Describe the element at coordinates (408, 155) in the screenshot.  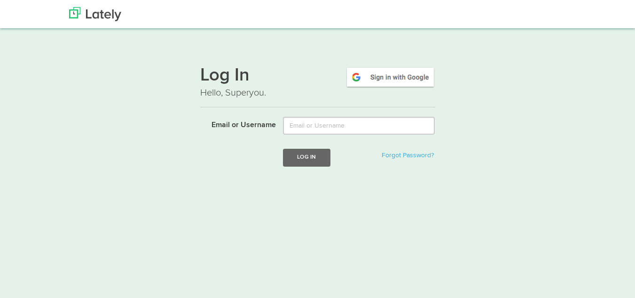
I see `a: Forgot Password?` at that location.